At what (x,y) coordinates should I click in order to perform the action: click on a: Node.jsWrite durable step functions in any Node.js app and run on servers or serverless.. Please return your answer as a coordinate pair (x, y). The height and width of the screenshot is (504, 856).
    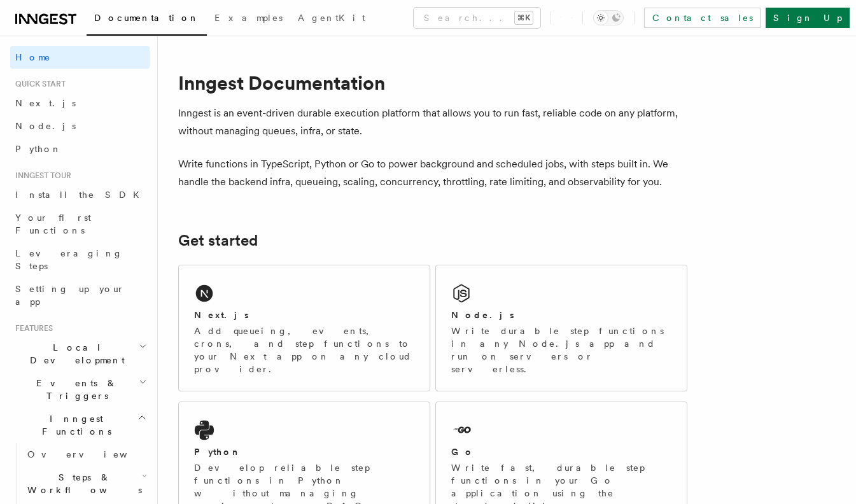
    Looking at the image, I should click on (562, 328).